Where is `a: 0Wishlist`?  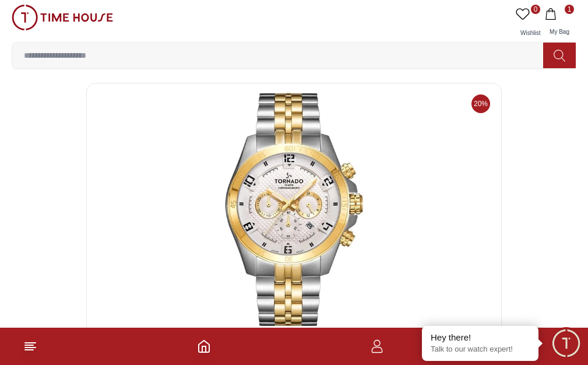
a: 0Wishlist is located at coordinates (528, 23).